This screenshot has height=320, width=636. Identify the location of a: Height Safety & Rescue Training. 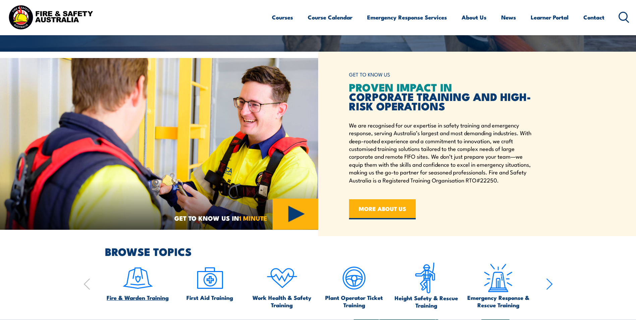
(426, 285).